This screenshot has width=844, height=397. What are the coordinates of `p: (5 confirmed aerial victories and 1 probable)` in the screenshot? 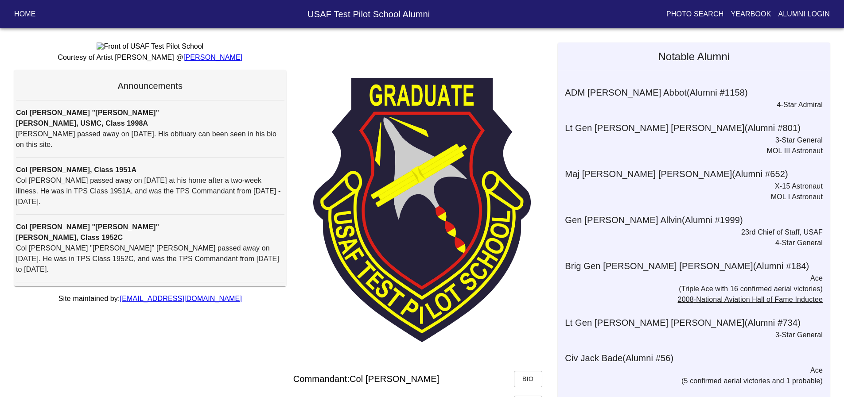 It's located at (690, 382).